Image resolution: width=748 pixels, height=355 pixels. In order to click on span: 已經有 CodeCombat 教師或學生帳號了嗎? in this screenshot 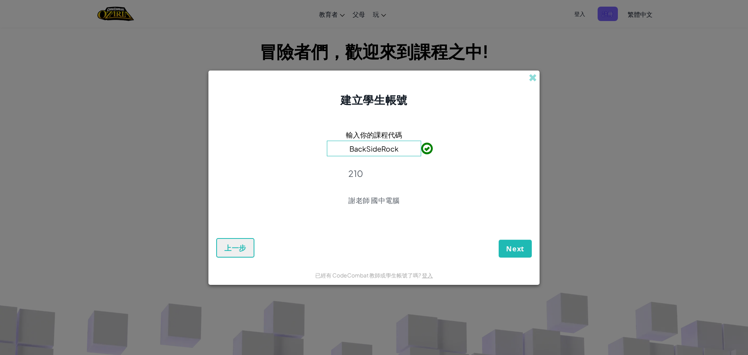, I will do `click(368, 275)`.